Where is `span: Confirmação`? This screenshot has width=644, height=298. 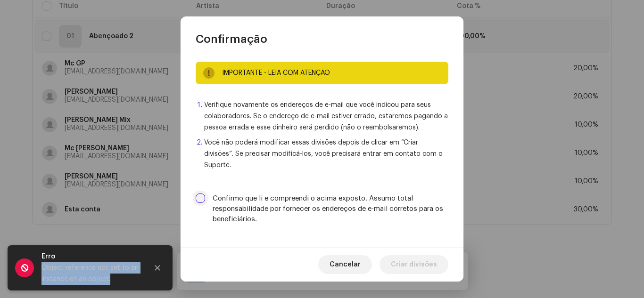 span: Confirmação is located at coordinates (231, 39).